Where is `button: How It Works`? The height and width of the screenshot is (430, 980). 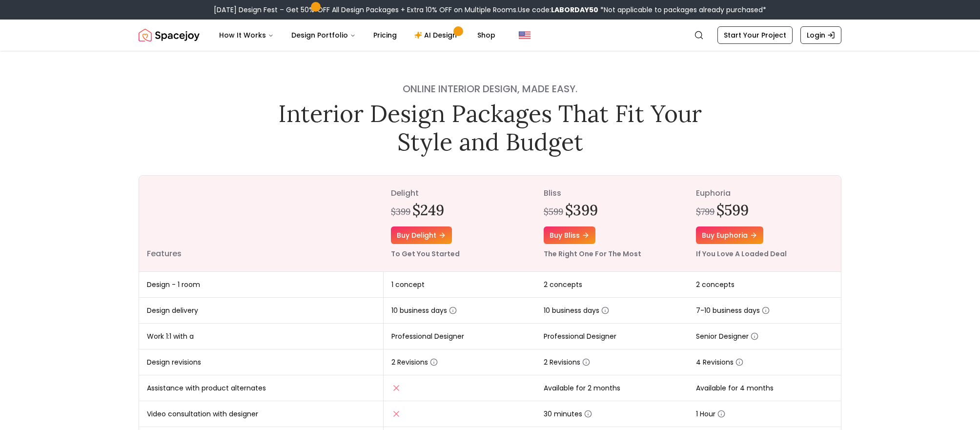 button: How It Works is located at coordinates (247, 35).